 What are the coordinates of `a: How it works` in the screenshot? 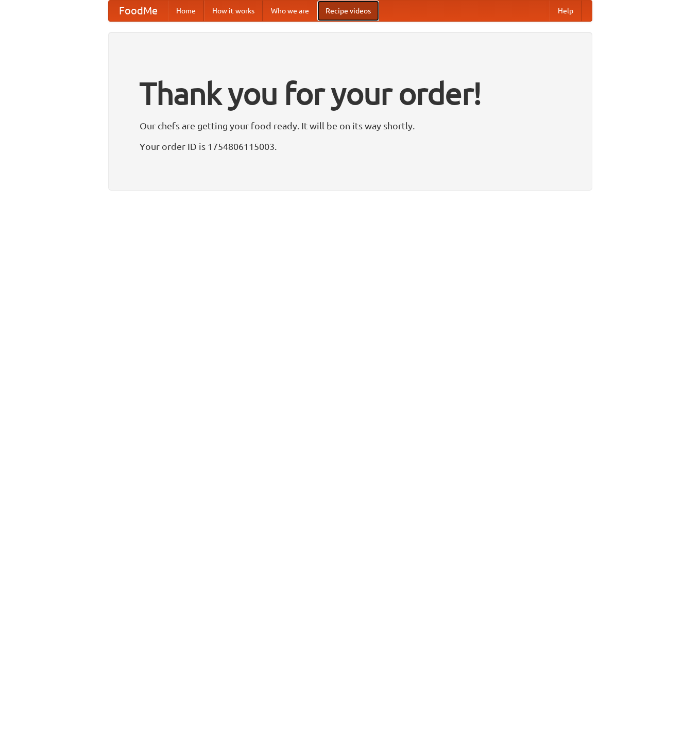 It's located at (234, 11).